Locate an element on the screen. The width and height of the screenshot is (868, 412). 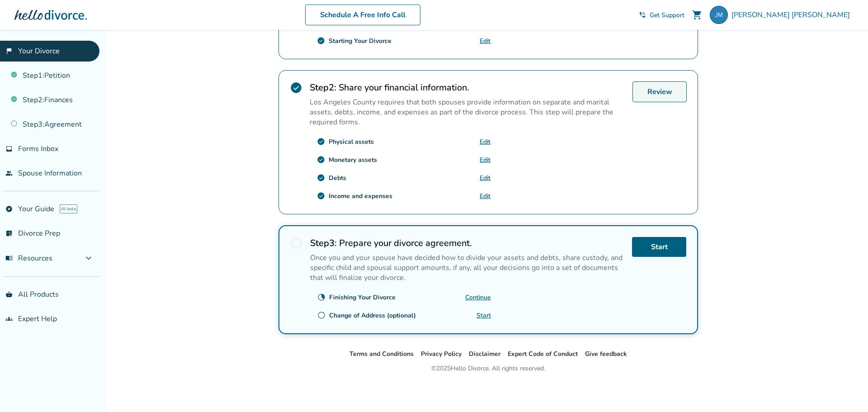
span: Resources is located at coordinates (29, 259).